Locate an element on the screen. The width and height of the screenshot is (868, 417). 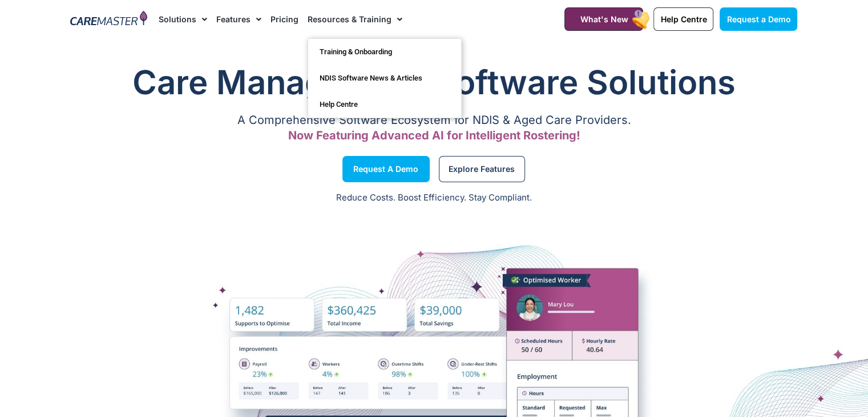
span: Now Featuring Advanced AI for Intelligent Rostering! is located at coordinates (435, 136).